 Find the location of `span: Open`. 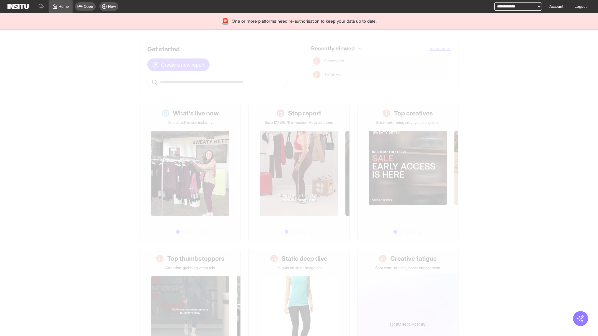

span: Open is located at coordinates (88, 7).